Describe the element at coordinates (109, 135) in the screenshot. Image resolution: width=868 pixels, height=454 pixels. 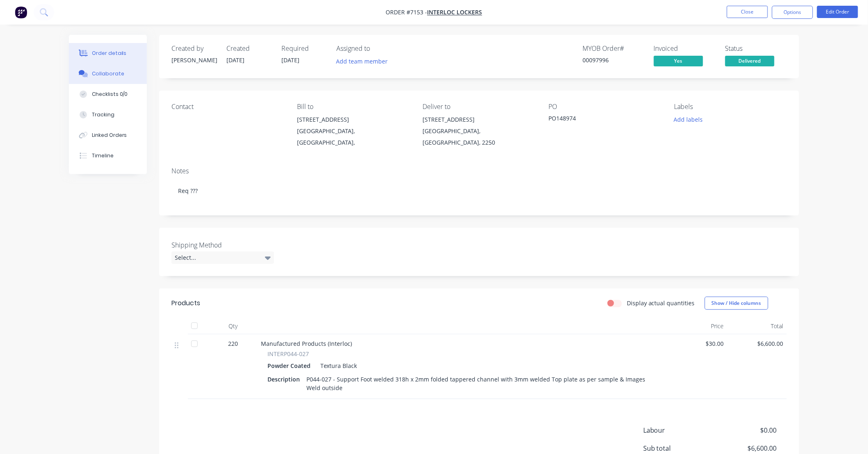
I see `div: Linked Orders` at that location.